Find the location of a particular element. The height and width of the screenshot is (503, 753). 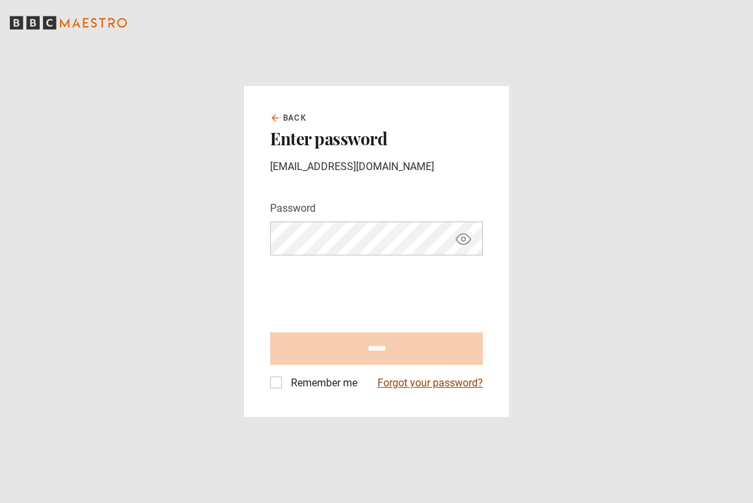

a: Back is located at coordinates (288, 118).